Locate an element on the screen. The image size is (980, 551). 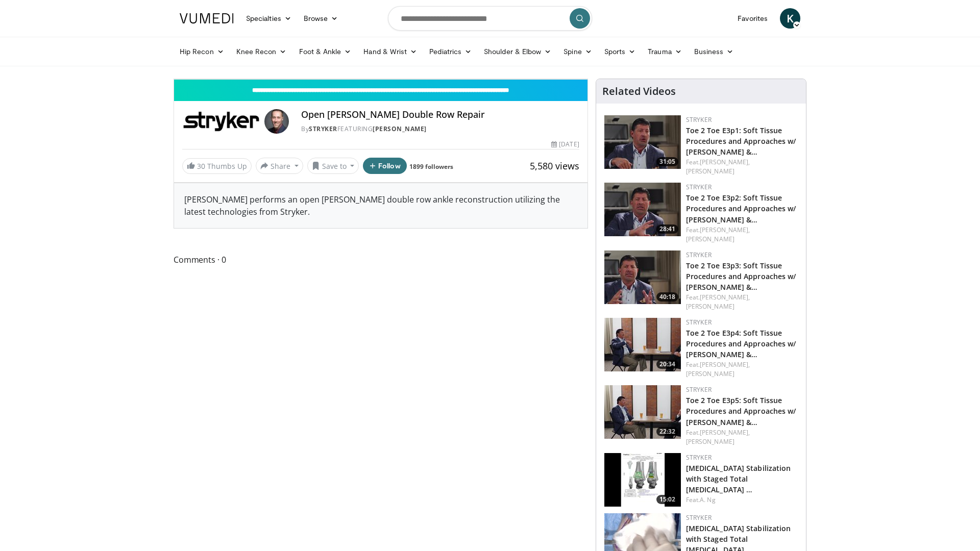
a: 31:05 is located at coordinates (643, 142).